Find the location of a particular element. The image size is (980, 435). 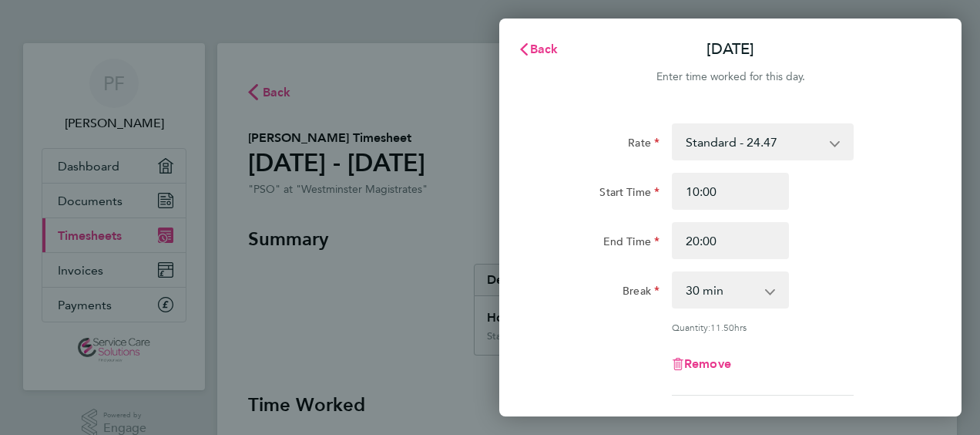

div: Quantity: hrs is located at coordinates (763, 327).